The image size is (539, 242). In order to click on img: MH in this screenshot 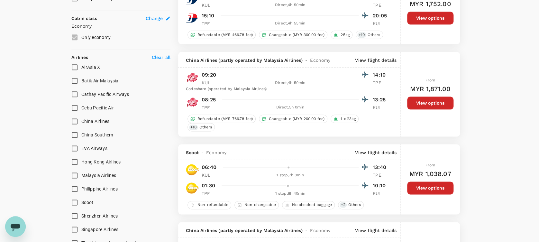, I will do `click(192, 18)`.